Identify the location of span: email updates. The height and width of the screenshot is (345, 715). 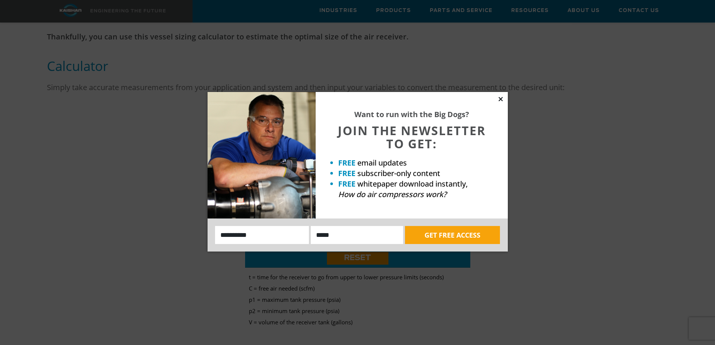
(382, 163).